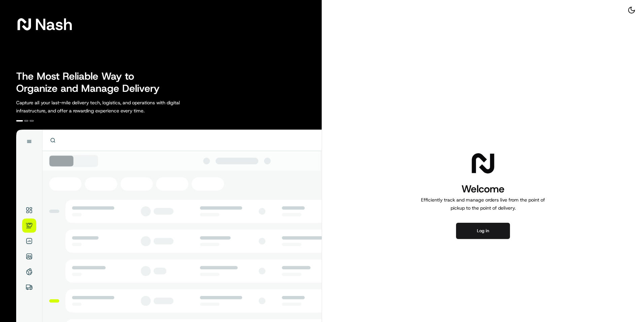  Describe the element at coordinates (54, 24) in the screenshot. I see `span: Nash` at that location.